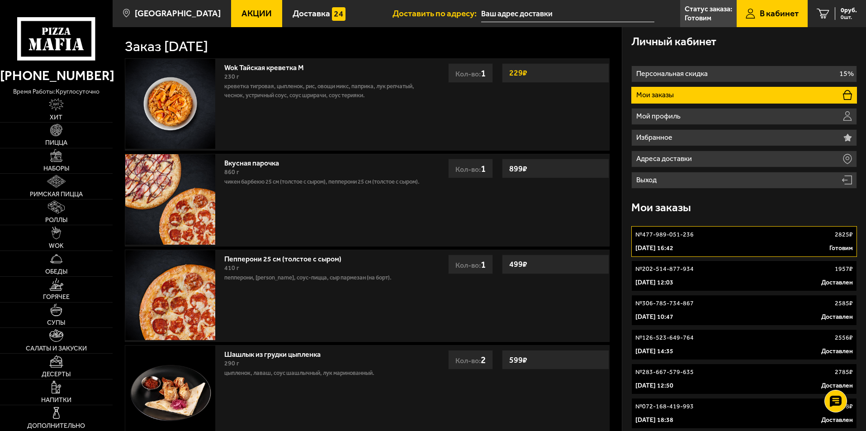  Describe the element at coordinates (56, 426) in the screenshot. I see `span: Дополнительно` at that location.